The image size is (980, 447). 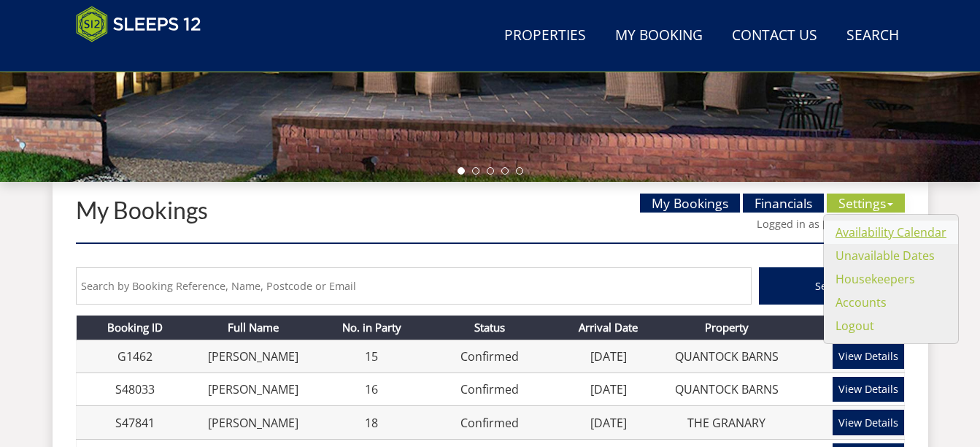 I want to click on a: S47841, so click(x=135, y=423).